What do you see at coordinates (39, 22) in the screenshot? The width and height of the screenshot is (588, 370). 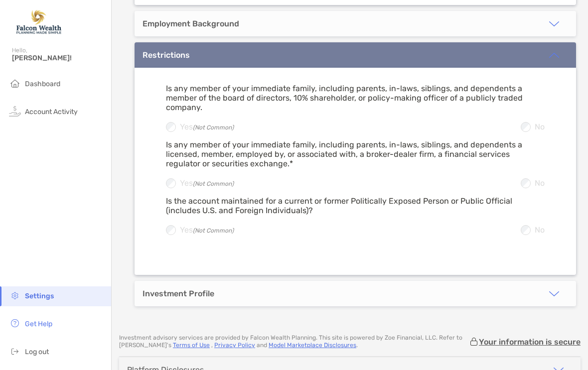 I see `img: Zoe Logo` at bounding box center [39, 22].